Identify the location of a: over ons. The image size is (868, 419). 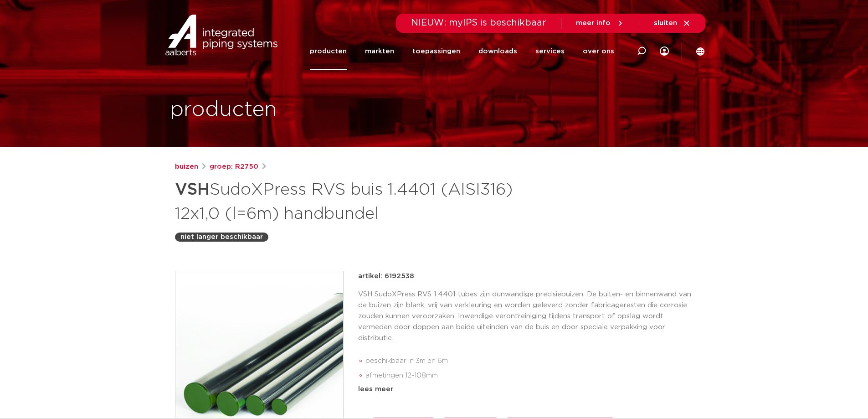
(598, 51).